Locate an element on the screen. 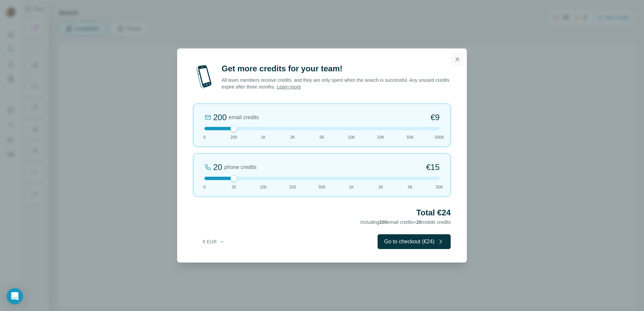 The height and width of the screenshot is (311, 644). span: email credits is located at coordinates (244, 117).